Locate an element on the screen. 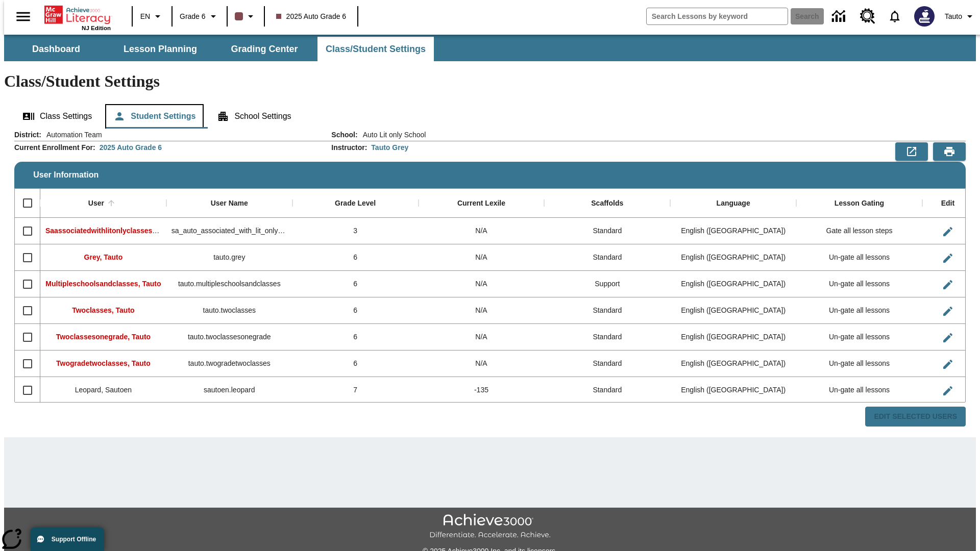 The width and height of the screenshot is (980, 551). div: 7 is located at coordinates (355, 390).